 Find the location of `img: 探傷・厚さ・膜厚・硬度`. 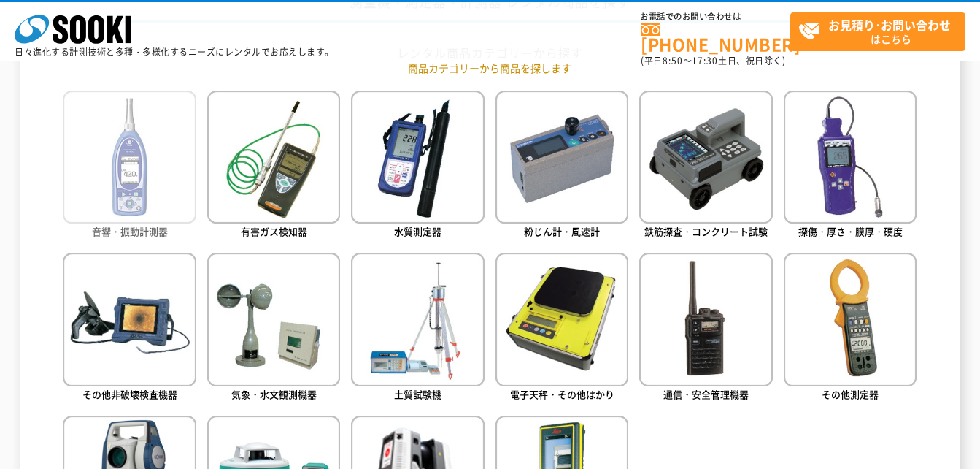

img: 探傷・厚さ・膜厚・硬度 is located at coordinates (850, 157).